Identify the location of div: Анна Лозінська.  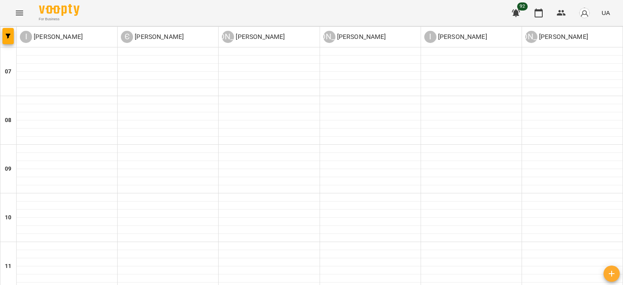
(253, 37).